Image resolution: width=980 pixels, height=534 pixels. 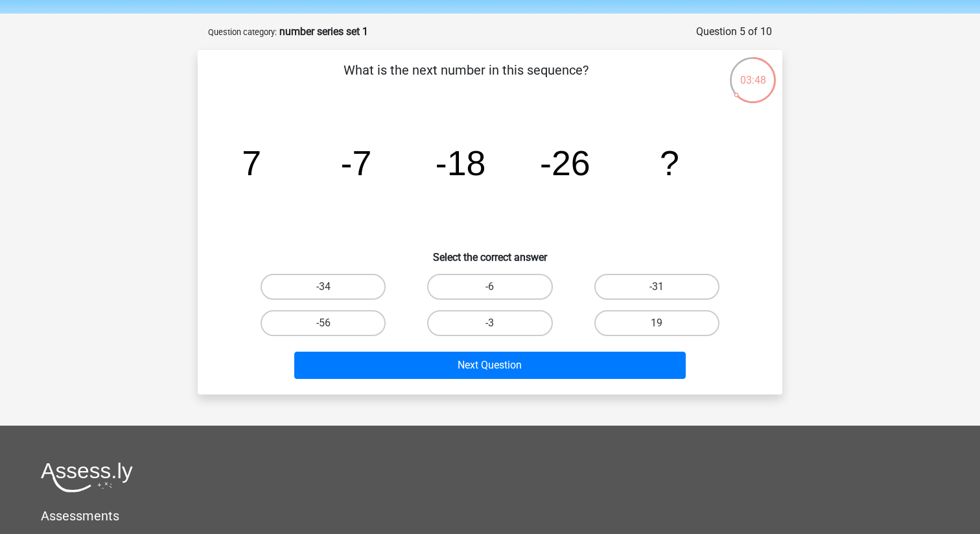 What do you see at coordinates (734, 32) in the screenshot?
I see `div: Question 5 of 10` at bounding box center [734, 32].